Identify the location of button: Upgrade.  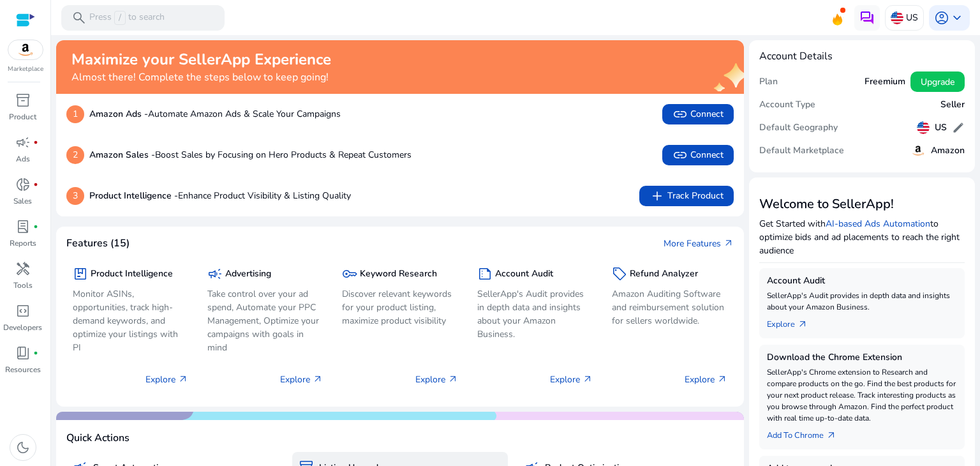
(938, 82).